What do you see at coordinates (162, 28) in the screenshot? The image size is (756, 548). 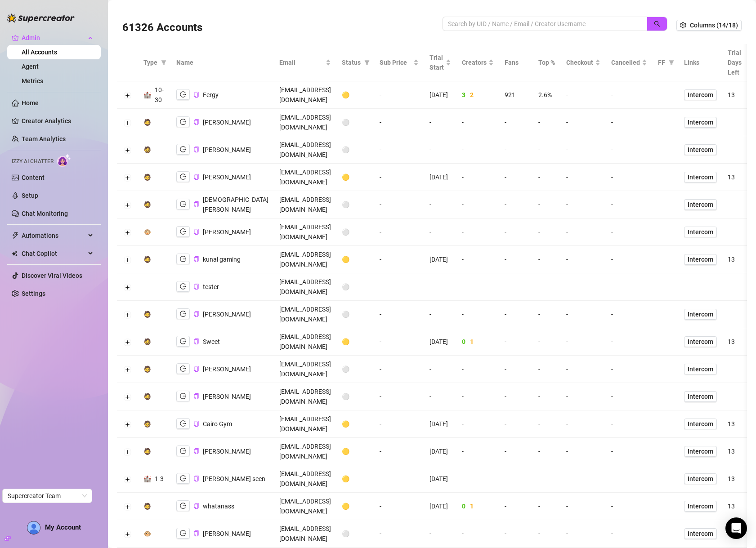 I see `h3: 61326 Accounts` at bounding box center [162, 28].